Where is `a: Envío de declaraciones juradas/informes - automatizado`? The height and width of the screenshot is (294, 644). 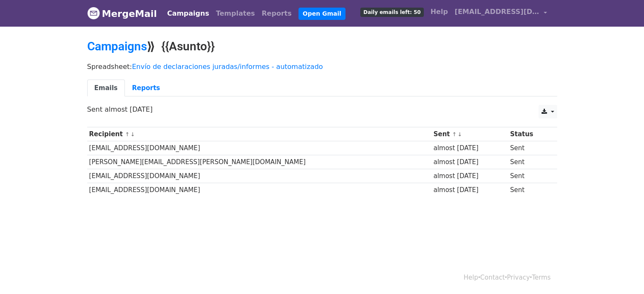
a: Envío de declaraciones juradas/informes - automatizado is located at coordinates (227, 67).